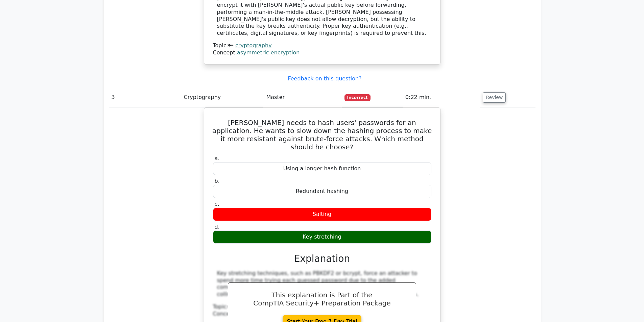 The width and height of the screenshot is (644, 322). Describe the element at coordinates (357, 98) in the screenshot. I see `span: Incorrect` at that location.